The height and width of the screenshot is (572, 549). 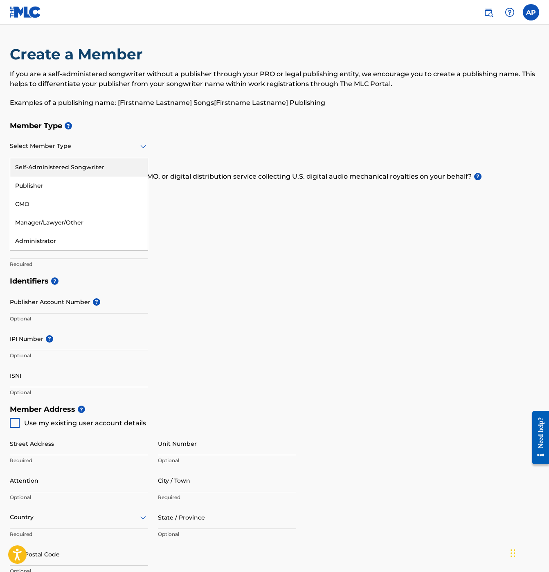 What do you see at coordinates (79, 167) in the screenshot?
I see `div: Self-Administered Songwriter` at bounding box center [79, 167].